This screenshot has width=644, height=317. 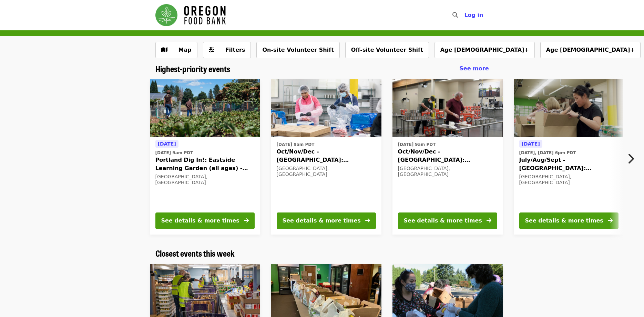 I want to click on input: Search, so click(x=465, y=15).